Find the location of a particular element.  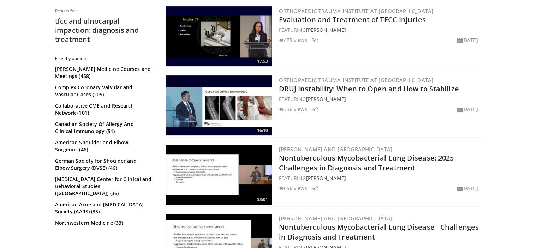

a: Northwestern Medicine (33) is located at coordinates (103, 223).